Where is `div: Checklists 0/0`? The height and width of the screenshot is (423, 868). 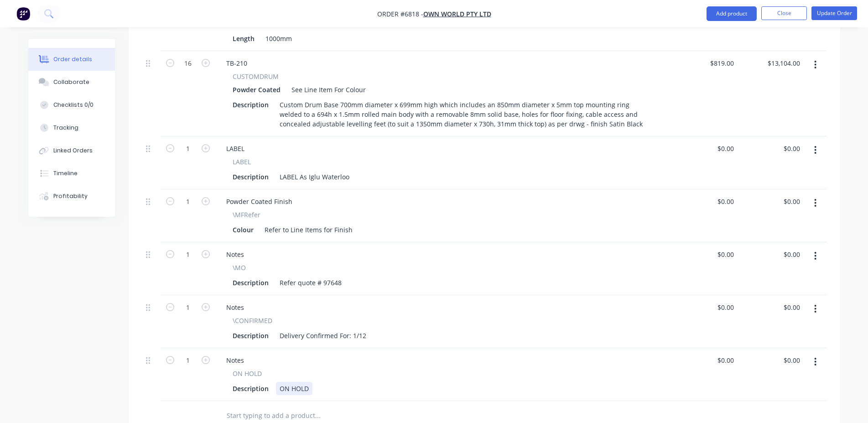 div: Checklists 0/0 is located at coordinates (74, 105).